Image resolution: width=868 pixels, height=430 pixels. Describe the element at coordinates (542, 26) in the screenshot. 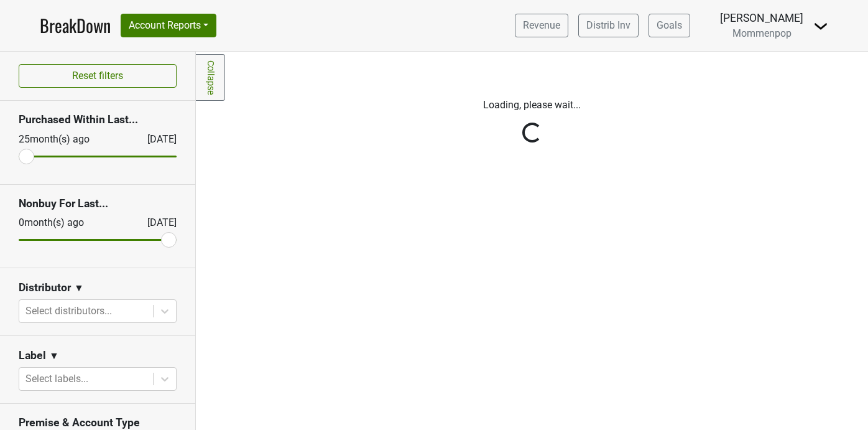

I see `a: Revenue` at that location.